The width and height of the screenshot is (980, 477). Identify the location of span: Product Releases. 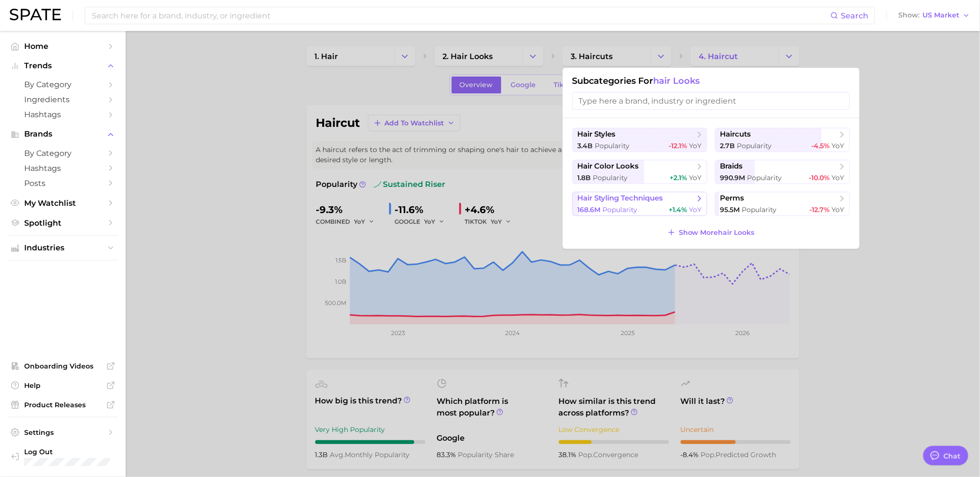
(63, 404).